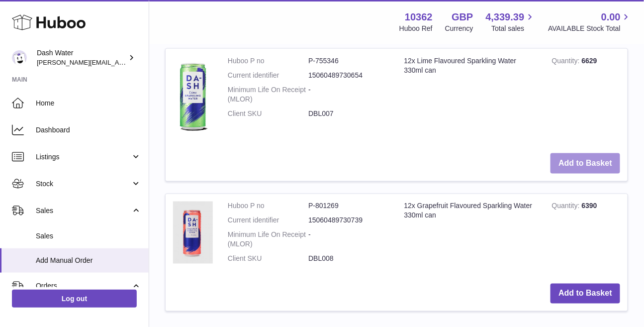 The width and height of the screenshot is (644, 327). Describe the element at coordinates (348, 75) in the screenshot. I see `dd: 15060489730654` at that location.